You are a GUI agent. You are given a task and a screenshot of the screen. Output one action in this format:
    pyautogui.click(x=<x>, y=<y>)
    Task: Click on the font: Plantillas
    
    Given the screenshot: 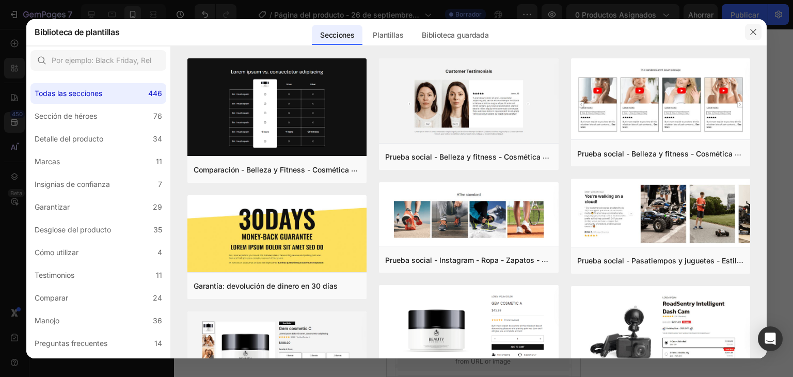 What is the action you would take?
    pyautogui.click(x=388, y=35)
    